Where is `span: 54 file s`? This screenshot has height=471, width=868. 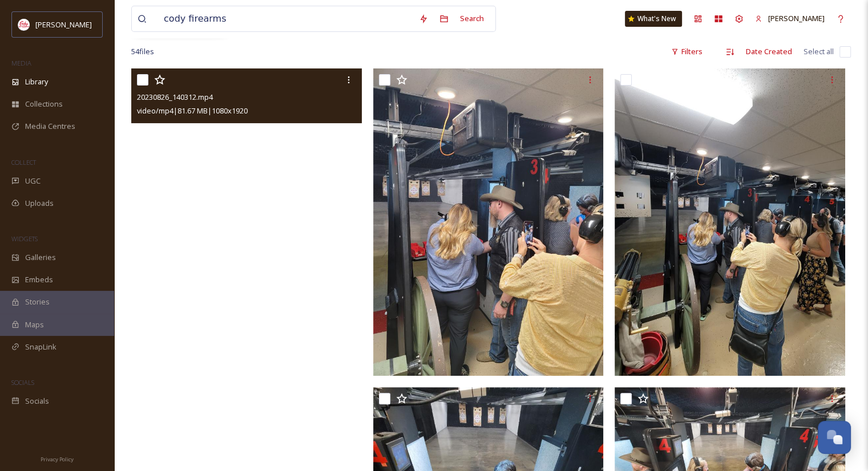
span: 54 file s is located at coordinates (143, 51).